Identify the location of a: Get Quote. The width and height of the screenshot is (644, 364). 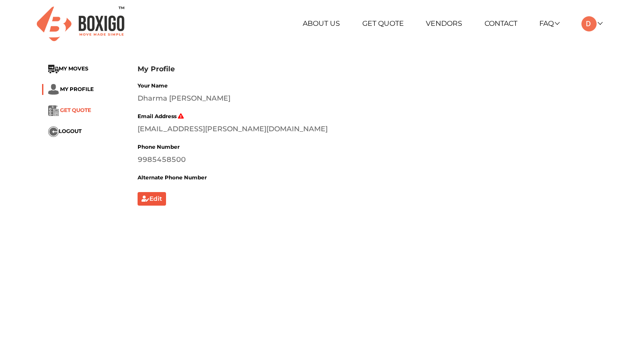
(382, 24).